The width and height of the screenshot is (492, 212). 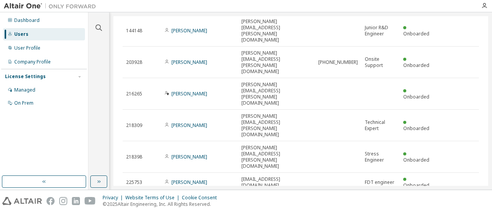 I want to click on img: instagram.svg, so click(x=63, y=201).